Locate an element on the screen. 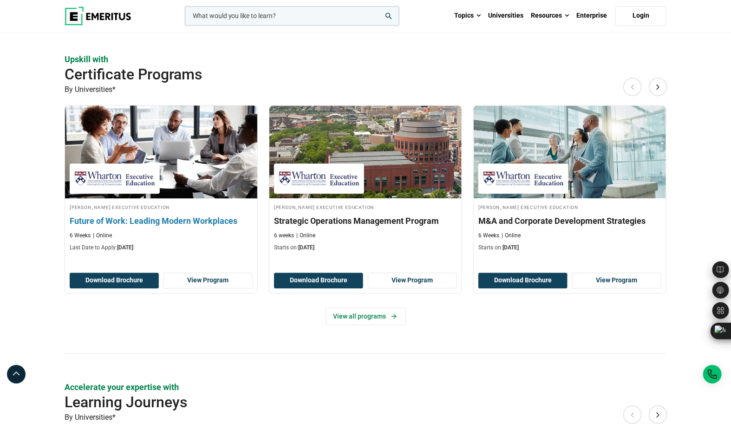 Image resolution: width=731 pixels, height=430 pixels. p: 6 weeks is located at coordinates (284, 236).